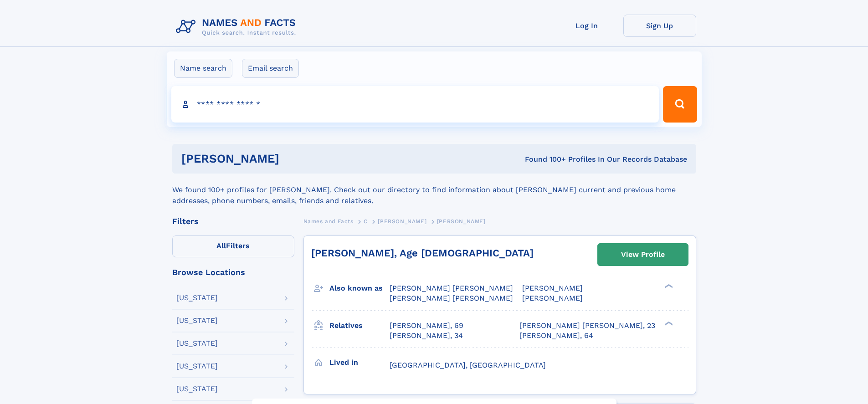 This screenshot has width=868, height=404. Describe the element at coordinates (233, 246) in the screenshot. I see `label: Filters` at that location.